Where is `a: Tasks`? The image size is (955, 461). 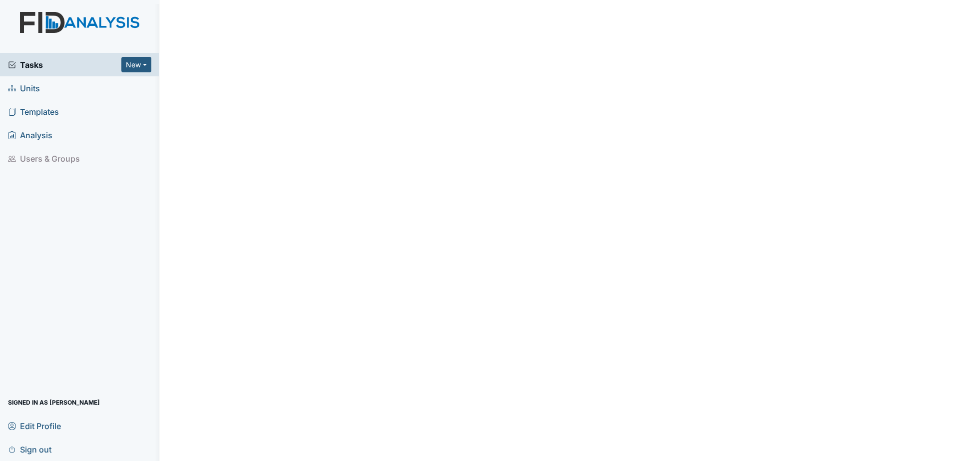
a: Tasks is located at coordinates (64, 65).